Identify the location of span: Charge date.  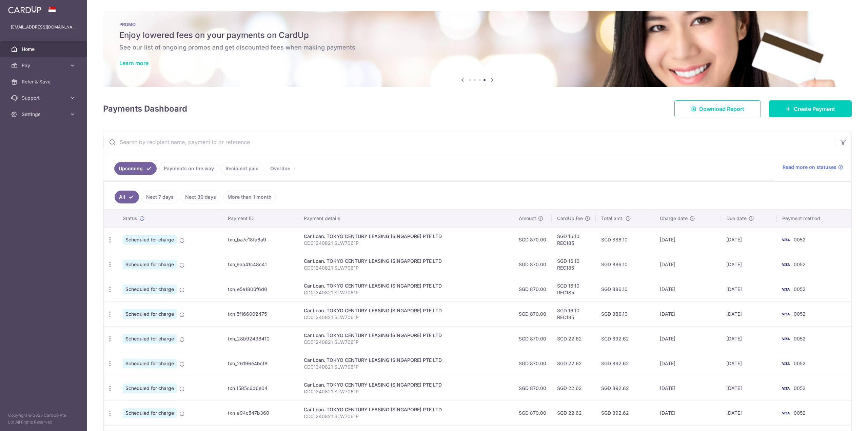
(673, 218).